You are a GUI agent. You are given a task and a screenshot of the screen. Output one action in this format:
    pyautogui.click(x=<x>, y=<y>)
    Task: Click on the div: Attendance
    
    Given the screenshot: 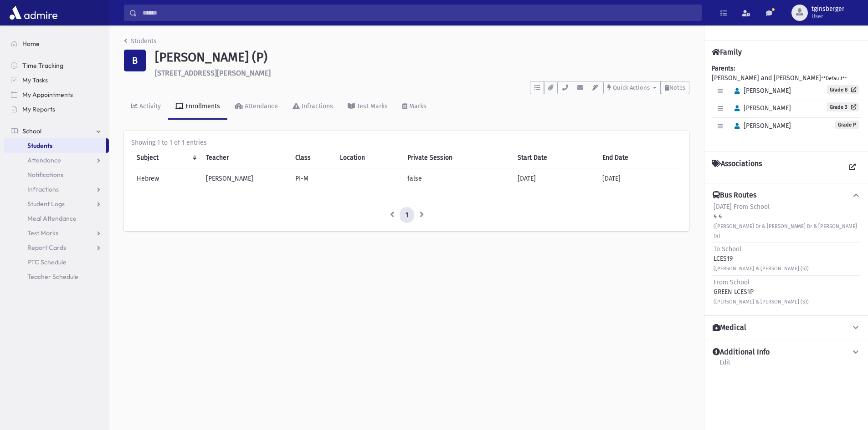 What is the action you would take?
    pyautogui.click(x=260, y=106)
    